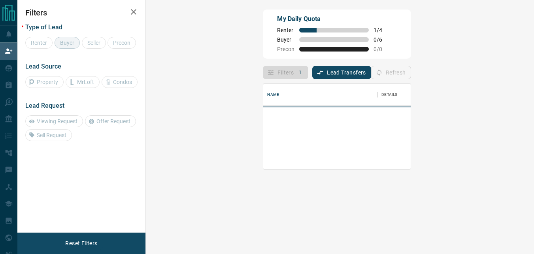 The width and height of the screenshot is (534, 254). Describe the element at coordinates (45, 105) in the screenshot. I see `span: Lead Request` at that location.